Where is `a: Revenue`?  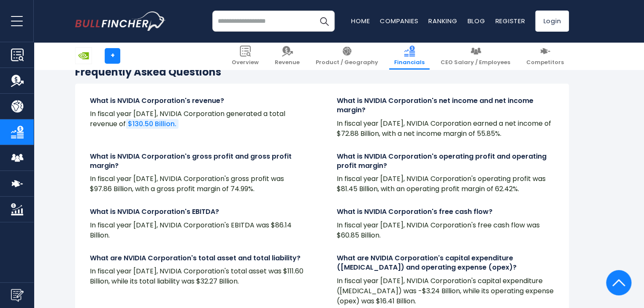
a: Revenue is located at coordinates (287, 56).